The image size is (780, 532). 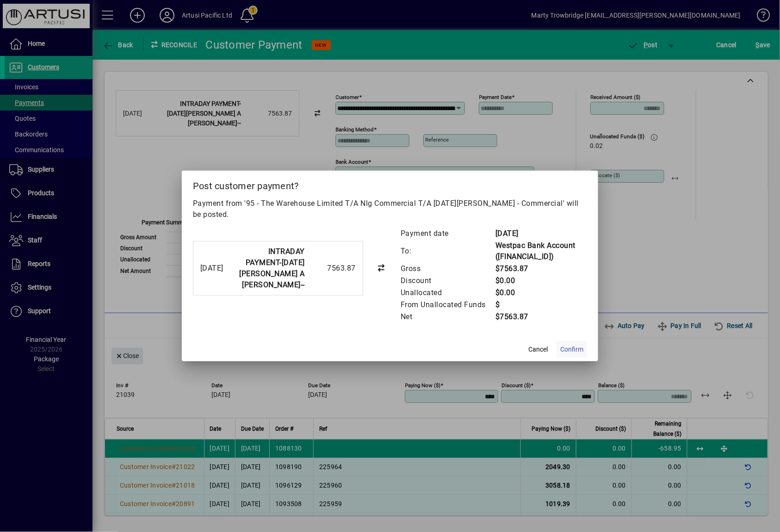 I want to click on td: Net, so click(x=448, y=317).